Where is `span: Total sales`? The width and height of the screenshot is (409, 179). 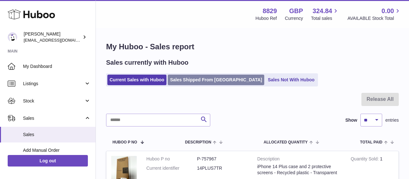 span: Total sales is located at coordinates (325, 18).